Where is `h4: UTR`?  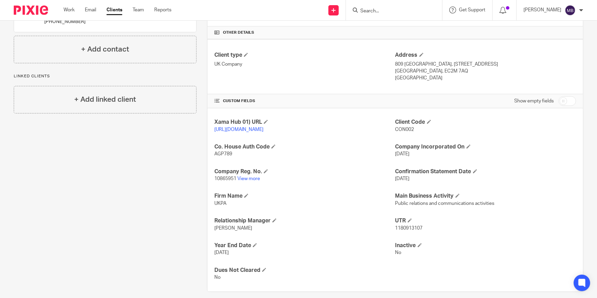 h4: UTR is located at coordinates (486, 221).